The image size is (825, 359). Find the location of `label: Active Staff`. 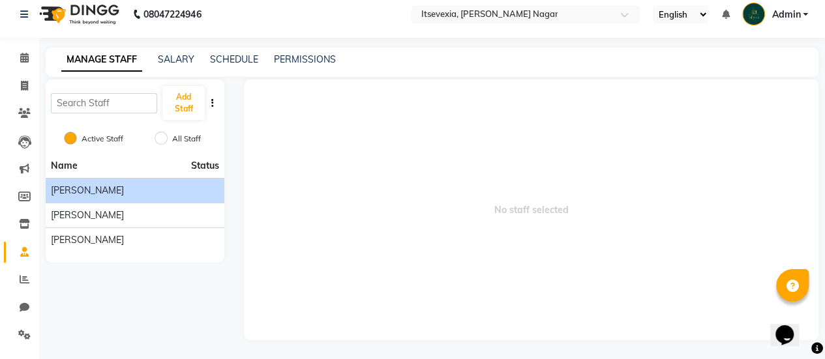

label: Active Staff is located at coordinates (102, 139).